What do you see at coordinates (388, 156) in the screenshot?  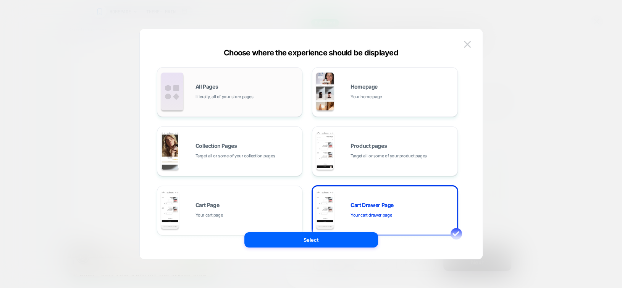 I see `span: Target all or some of your product pages` at bounding box center [388, 156].